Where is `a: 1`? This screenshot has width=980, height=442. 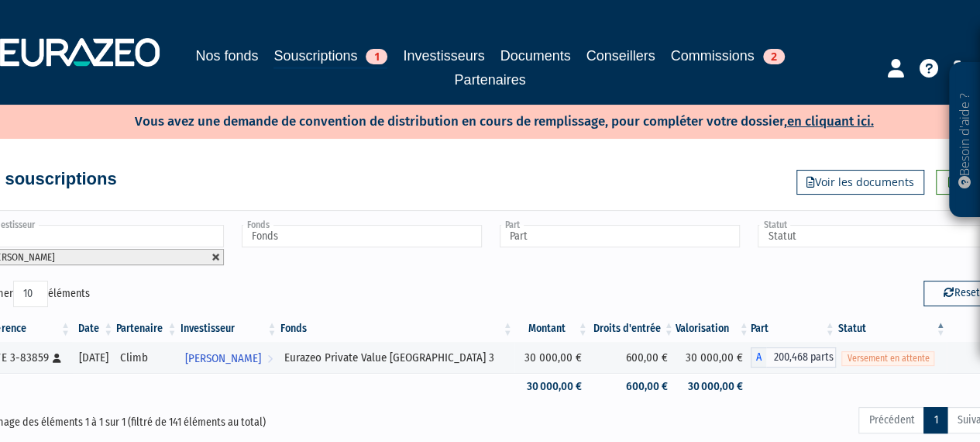 a: 1 is located at coordinates (936, 420).